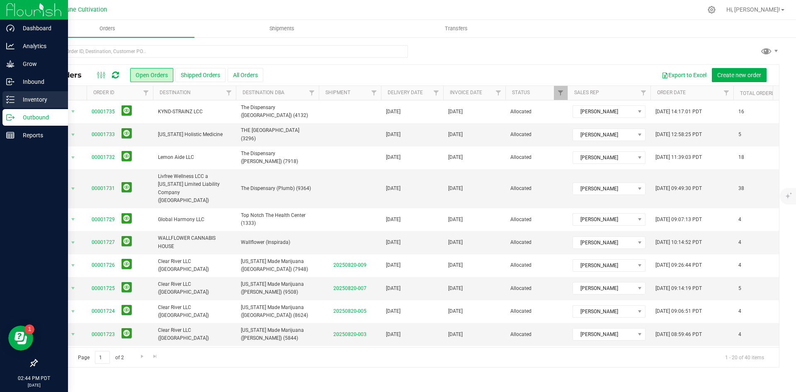 This screenshot has height=392, width=796. Describe the element at coordinates (103, 242) in the screenshot. I see `a: 00001727` at that location.